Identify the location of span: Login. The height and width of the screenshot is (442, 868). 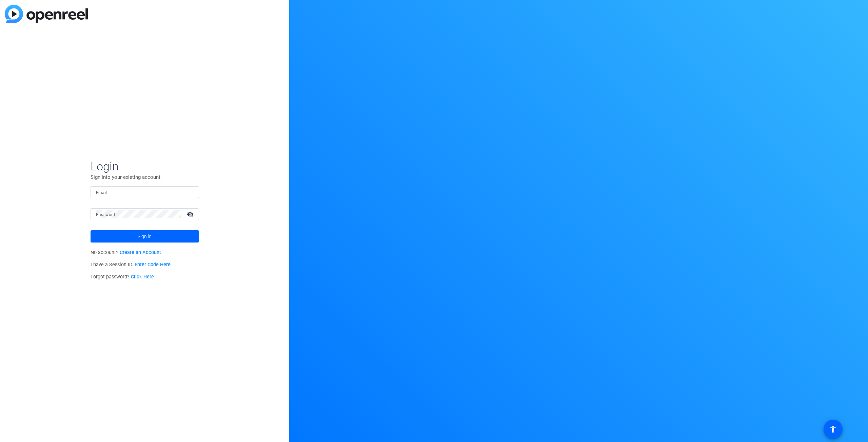
(145, 167).